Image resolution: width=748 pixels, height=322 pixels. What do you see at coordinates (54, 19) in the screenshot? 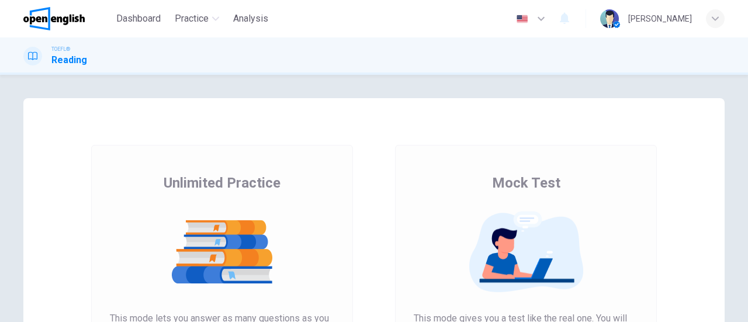
I see `img: OpenEnglish logo` at bounding box center [54, 19].